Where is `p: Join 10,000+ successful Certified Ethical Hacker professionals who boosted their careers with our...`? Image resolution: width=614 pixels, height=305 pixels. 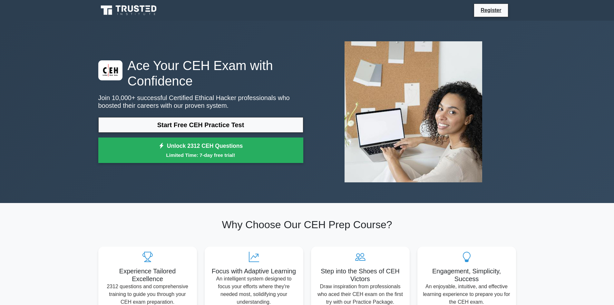
p: Join 10,000+ successful Certified Ethical Hacker professionals who boosted their careers with our... is located at coordinates (201, 102).